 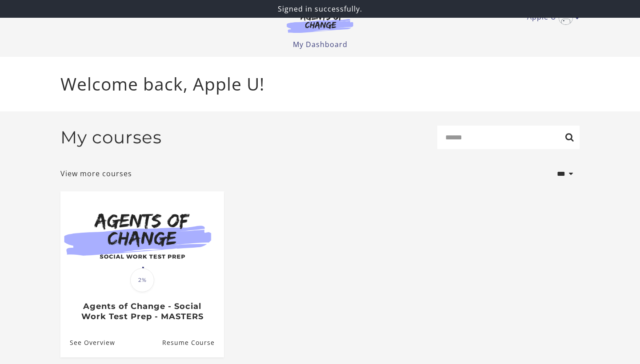 What do you see at coordinates (96, 174) in the screenshot?
I see `a: View more courses` at bounding box center [96, 174].